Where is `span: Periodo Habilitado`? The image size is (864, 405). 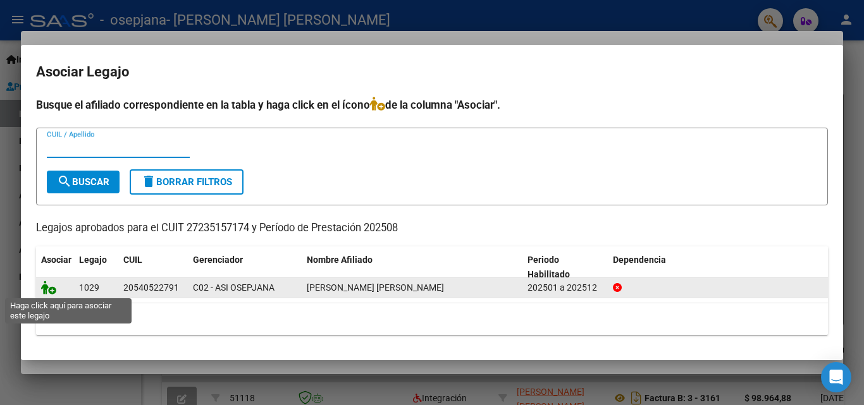
span: Periodo Habilitado is located at coordinates (548, 267).